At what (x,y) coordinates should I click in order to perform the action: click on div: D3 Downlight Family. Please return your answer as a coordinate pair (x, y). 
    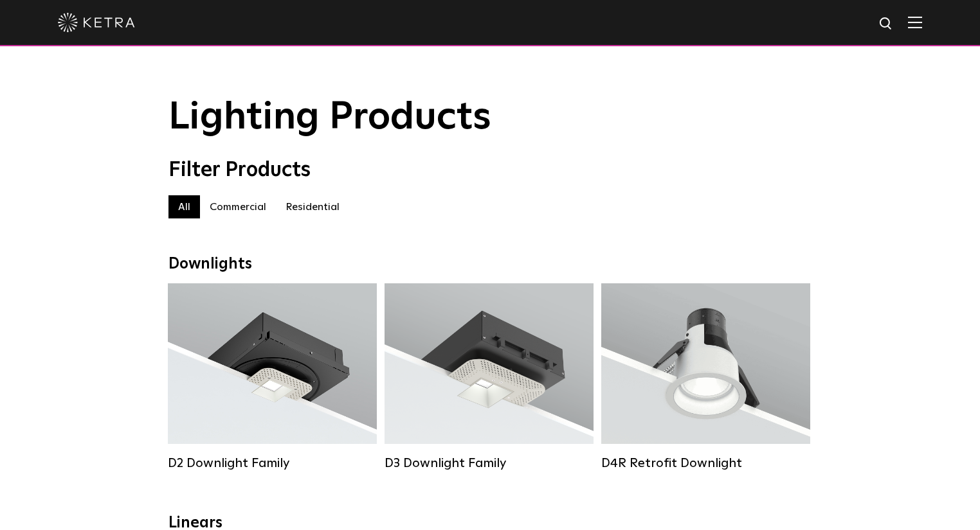
    Looking at the image, I should click on (488, 463).